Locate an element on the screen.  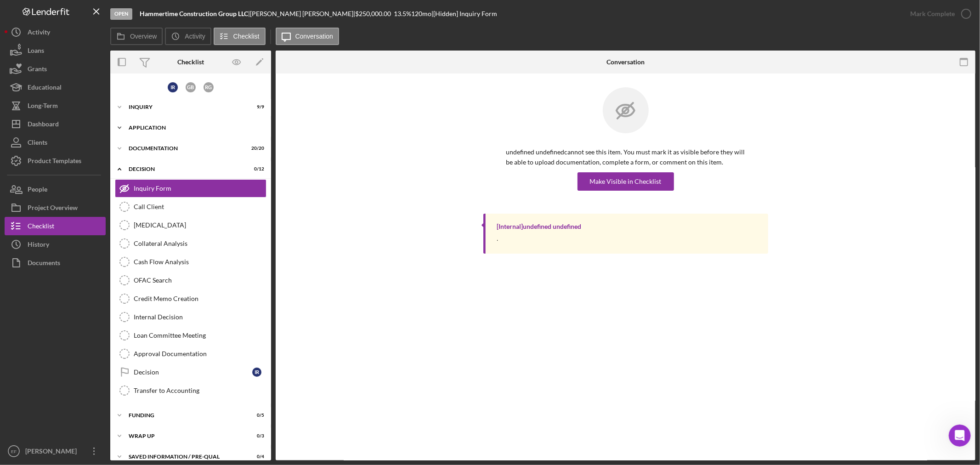
div: Grants is located at coordinates (37, 70).